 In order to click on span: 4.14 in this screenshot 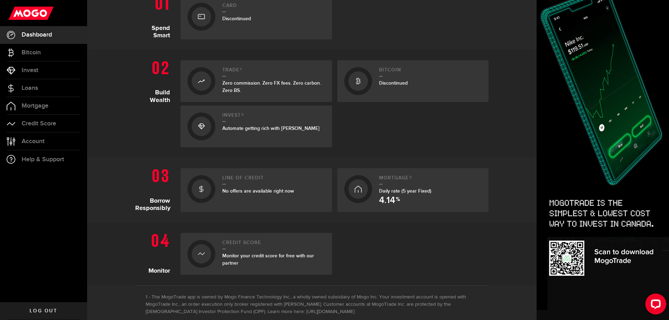, I will do `click(387, 201)`.